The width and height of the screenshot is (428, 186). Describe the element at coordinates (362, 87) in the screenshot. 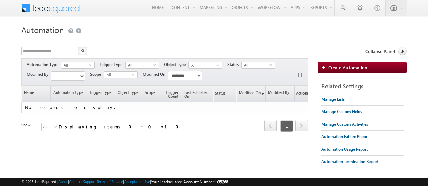

I see `div: Related Settings` at that location.